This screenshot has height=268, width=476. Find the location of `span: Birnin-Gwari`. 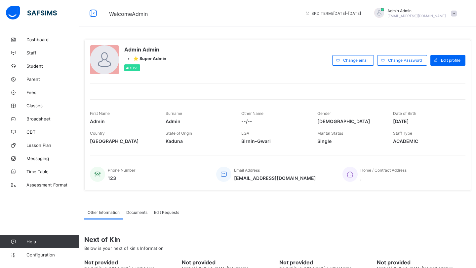

span: Birnin-Gwari is located at coordinates (274, 141).